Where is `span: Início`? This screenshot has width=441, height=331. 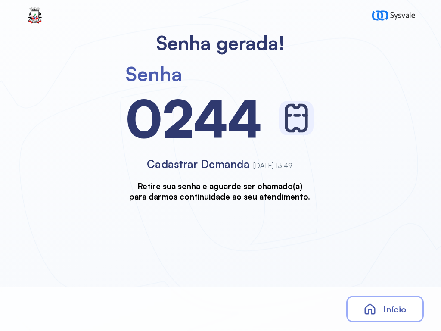
span: Início is located at coordinates (395, 309).